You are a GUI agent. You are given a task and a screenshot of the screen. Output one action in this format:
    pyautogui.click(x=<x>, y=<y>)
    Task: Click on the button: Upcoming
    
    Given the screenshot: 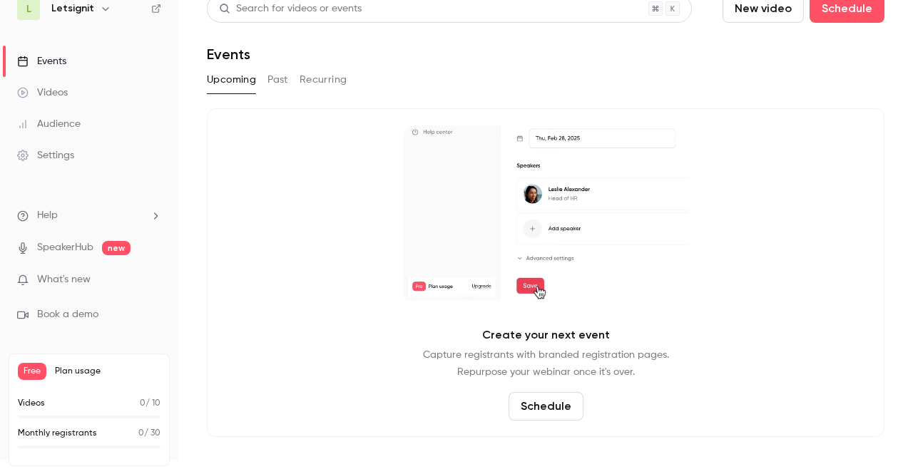 What is the action you would take?
    pyautogui.click(x=231, y=80)
    